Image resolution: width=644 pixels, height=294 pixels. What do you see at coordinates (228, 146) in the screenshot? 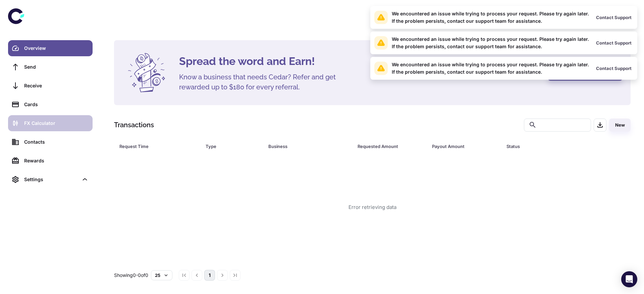
I see `div: Type` at bounding box center [228, 146].